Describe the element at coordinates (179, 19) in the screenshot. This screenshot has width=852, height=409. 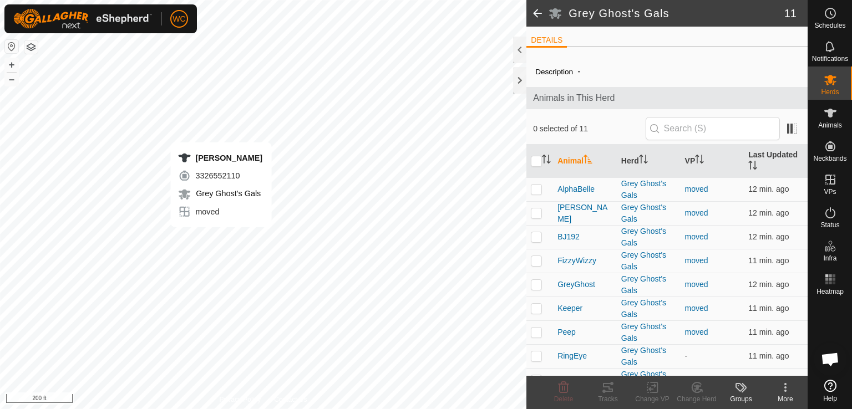
I see `span: WC` at that location.